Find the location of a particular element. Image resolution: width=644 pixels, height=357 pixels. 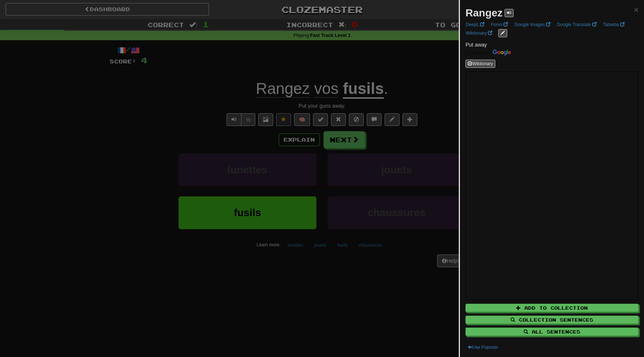

a: Forvo is located at coordinates (499, 24).